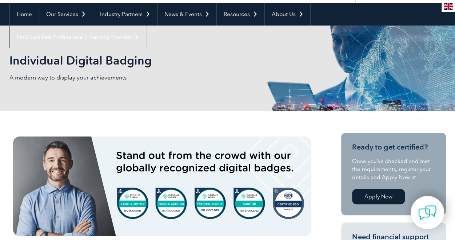  Describe the element at coordinates (449, 6) in the screenshot. I see `img: en` at that location.